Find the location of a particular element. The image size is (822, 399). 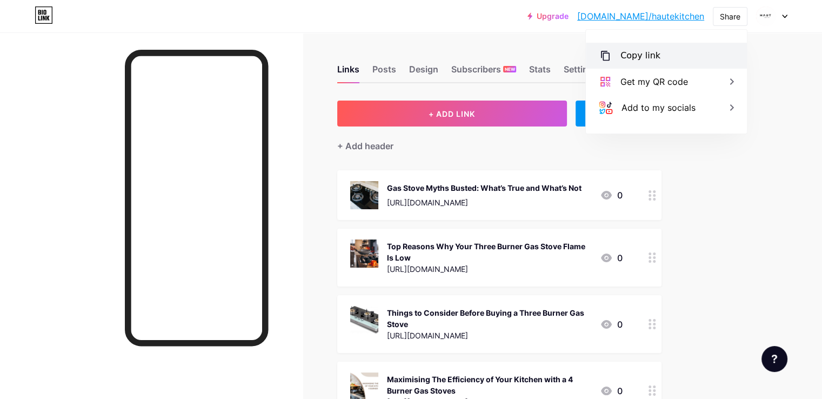

div: Get my QR code is located at coordinates (654, 82).